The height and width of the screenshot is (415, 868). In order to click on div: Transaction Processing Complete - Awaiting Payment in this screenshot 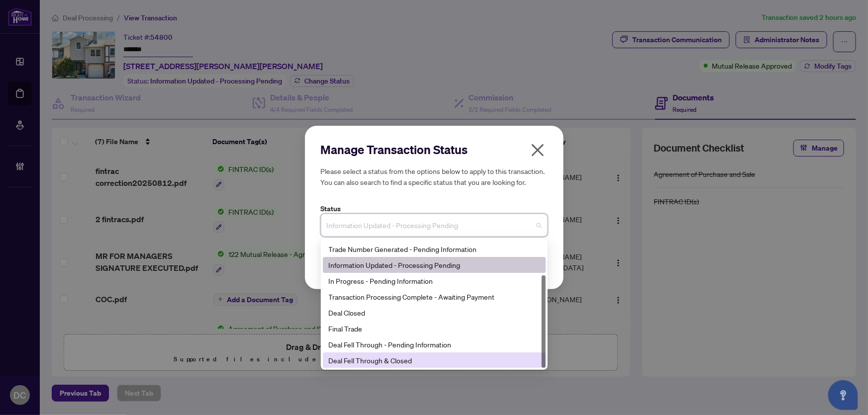, I will do `click(434, 297)`.